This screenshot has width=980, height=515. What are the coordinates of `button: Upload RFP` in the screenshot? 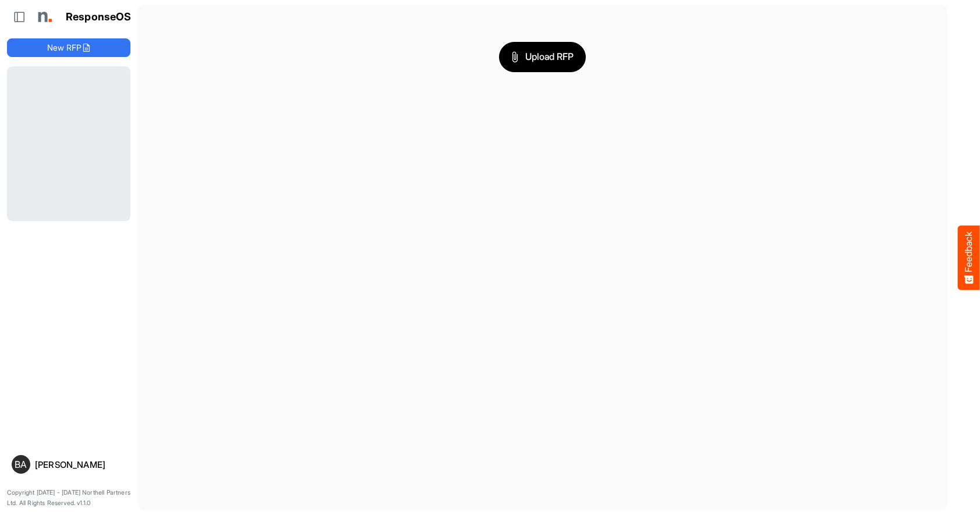 It's located at (543, 57).